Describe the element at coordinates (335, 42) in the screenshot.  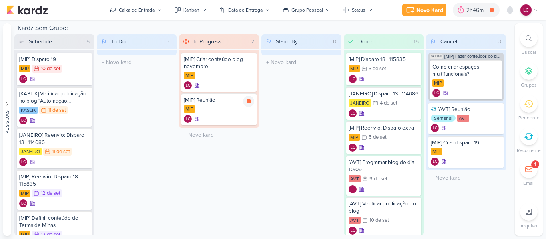
I see `div: 0` at that location.